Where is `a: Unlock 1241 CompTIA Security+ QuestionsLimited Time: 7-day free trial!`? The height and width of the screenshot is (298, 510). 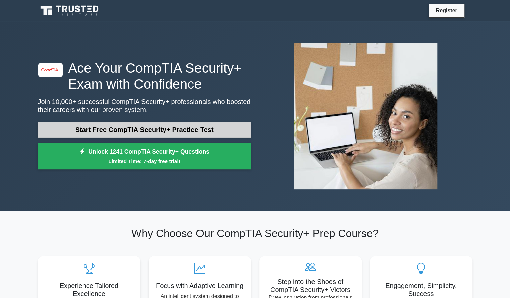 a: Unlock 1241 CompTIA Security+ QuestionsLimited Time: 7-day free trial! is located at coordinates (144, 156).